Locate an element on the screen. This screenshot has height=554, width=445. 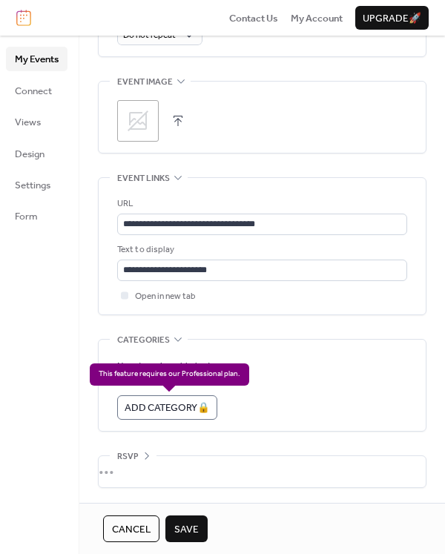
a: Settings is located at coordinates (36, 185).